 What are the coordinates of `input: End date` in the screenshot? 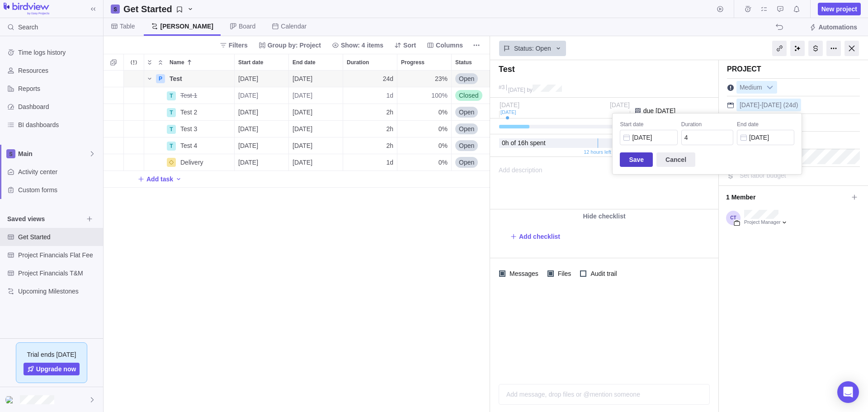 It's located at (766, 137).